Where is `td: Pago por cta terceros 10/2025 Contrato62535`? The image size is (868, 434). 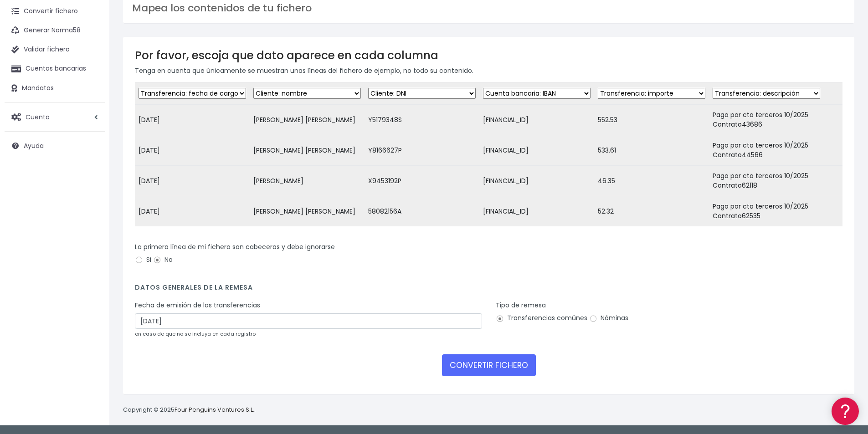 td: Pago por cta terceros 10/2025 Contrato62535 is located at coordinates (775, 211).